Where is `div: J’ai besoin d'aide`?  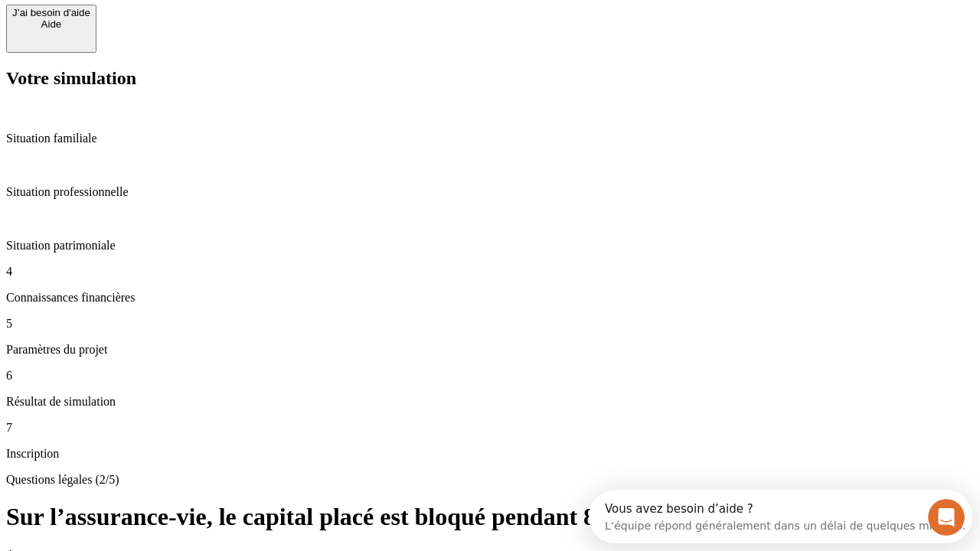 div: J’ai besoin d'aide is located at coordinates (51, 12).